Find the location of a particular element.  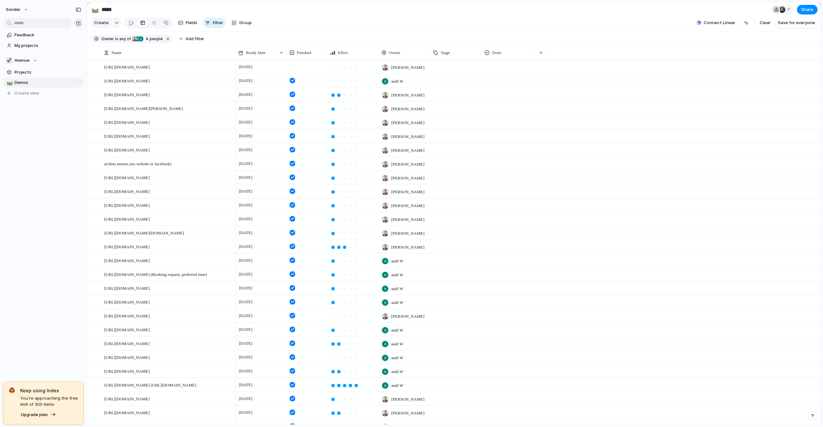

span: Ready Date is located at coordinates (256, 53).